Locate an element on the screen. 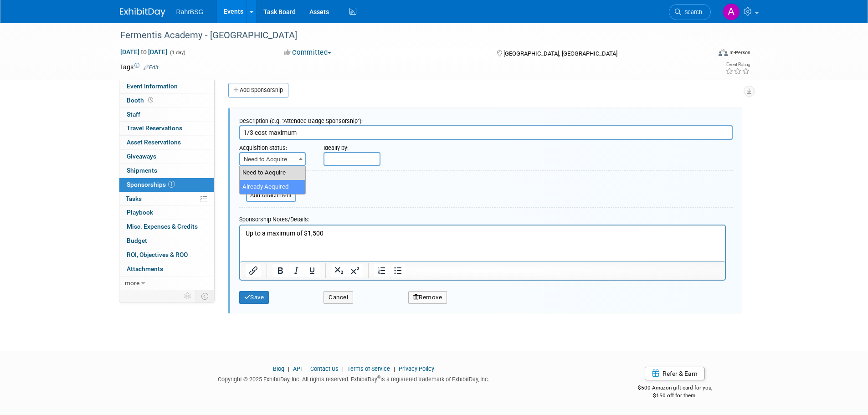 This screenshot has width=868, height=415. span: Booth not reserved yet is located at coordinates (151, 100).